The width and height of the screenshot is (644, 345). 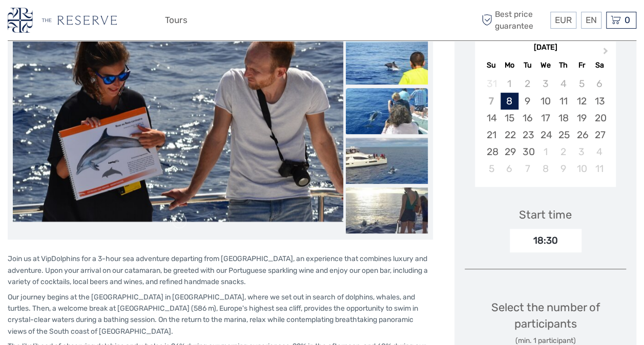 What do you see at coordinates (124, 22) in the screenshot?
I see `button: Open LiveChat chat widget` at bounding box center [124, 22].